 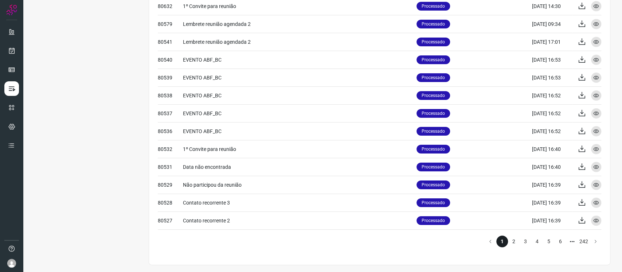 I want to click on td: 80579, so click(x=170, y=24).